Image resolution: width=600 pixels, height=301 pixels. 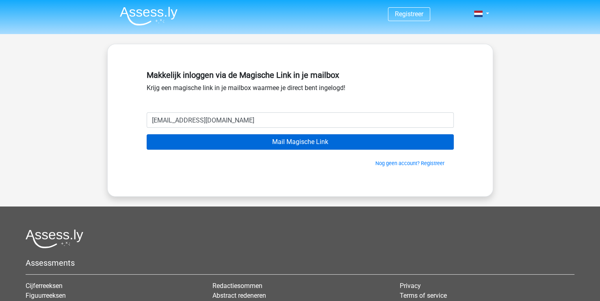 I want to click on input: Email, so click(x=300, y=120).